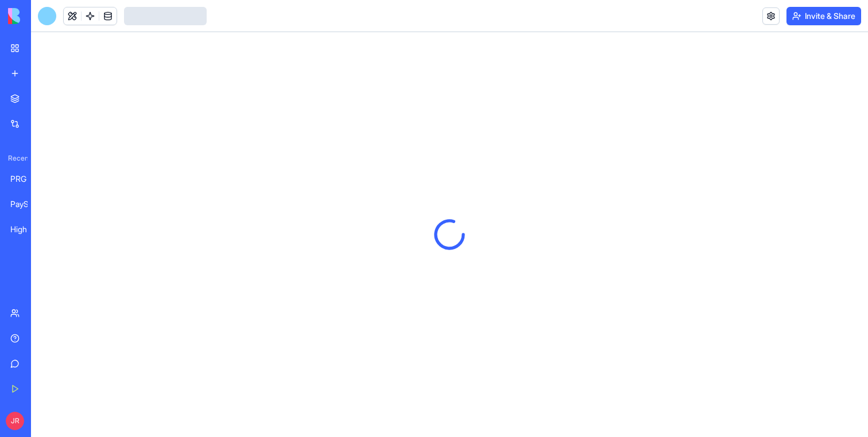  What do you see at coordinates (27, 179) in the screenshot?
I see `a: PRG Educational Substitute Management` at bounding box center [27, 179].